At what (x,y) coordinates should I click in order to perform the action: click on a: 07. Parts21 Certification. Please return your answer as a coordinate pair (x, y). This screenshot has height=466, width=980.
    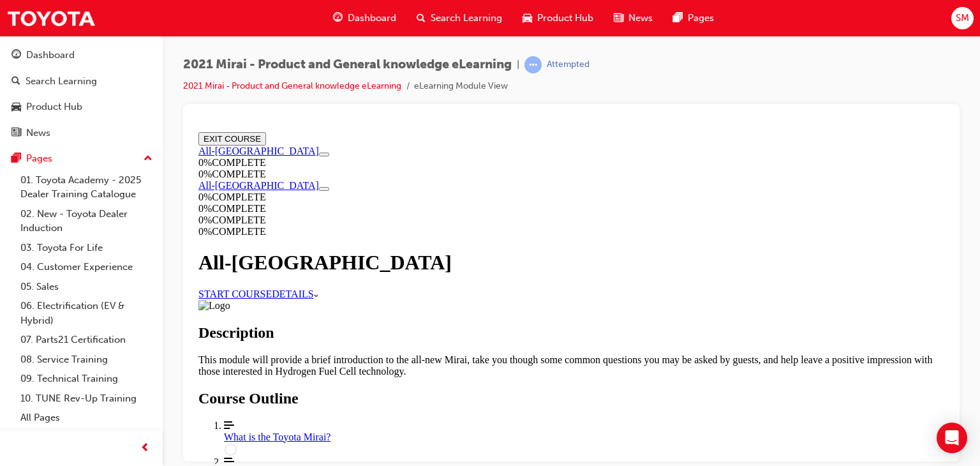
    Looking at the image, I should click on (86, 339).